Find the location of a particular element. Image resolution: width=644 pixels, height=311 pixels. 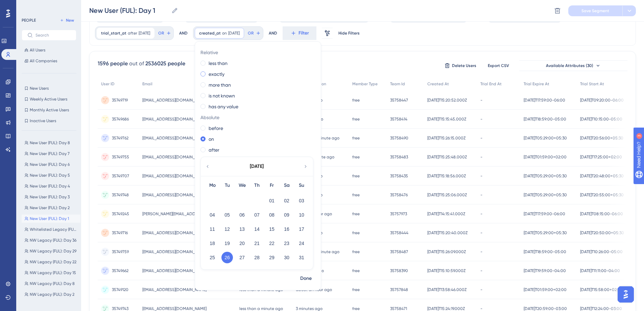

button: Open AI Assistant Launcher is located at coordinates (10, 10).